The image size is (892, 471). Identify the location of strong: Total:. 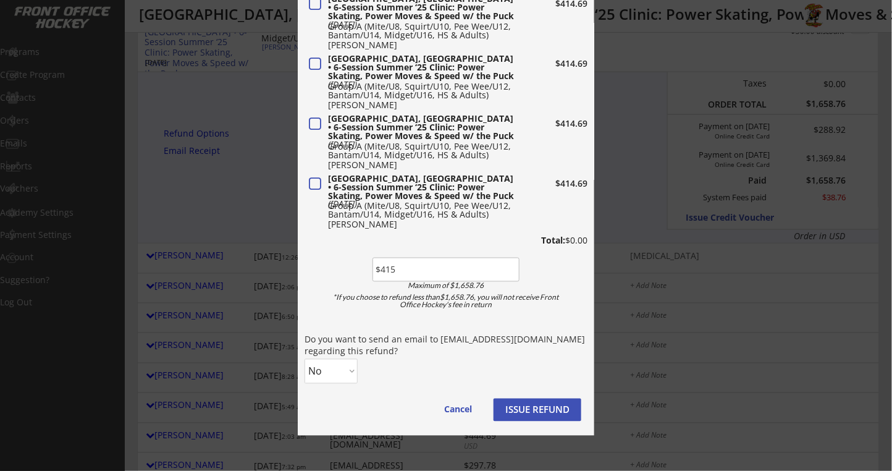
(553, 240).